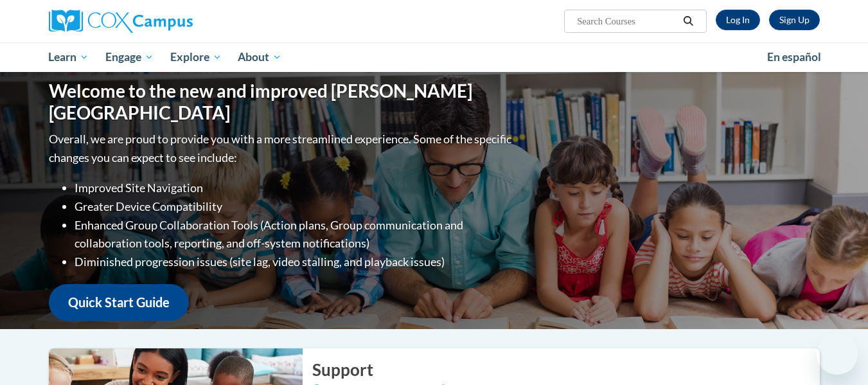 The image size is (868, 385). I want to click on button: Search, so click(688, 21).